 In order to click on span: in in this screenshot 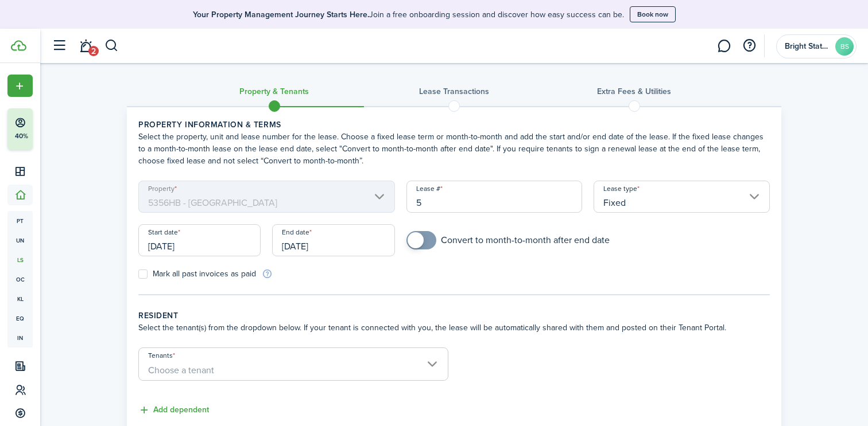, I will do `click(20, 338)`.